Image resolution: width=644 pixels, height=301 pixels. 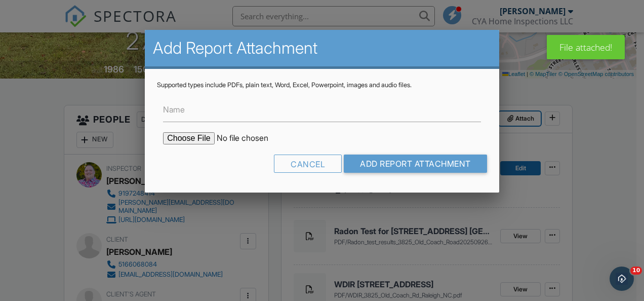 I want to click on label: Name, so click(x=174, y=110).